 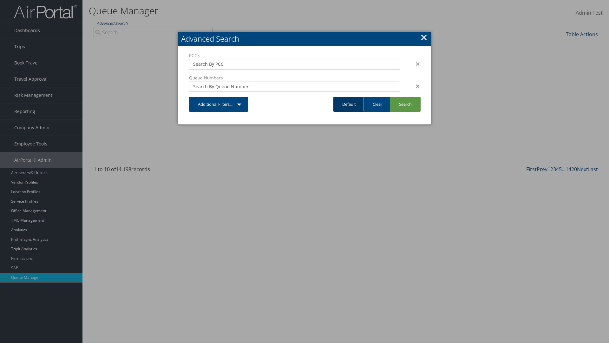 I want to click on label: PCCS, so click(x=295, y=56).